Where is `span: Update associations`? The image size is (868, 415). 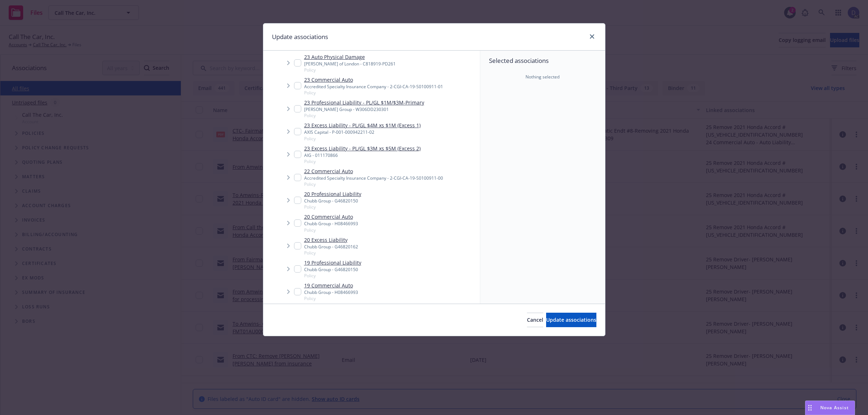
span: Update associations is located at coordinates (571, 319).